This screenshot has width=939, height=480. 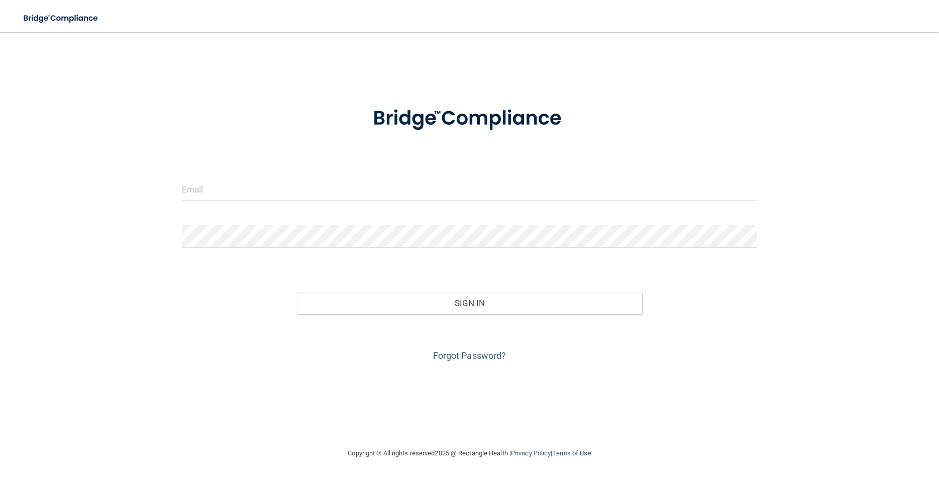 I want to click on input: Email, so click(x=469, y=189).